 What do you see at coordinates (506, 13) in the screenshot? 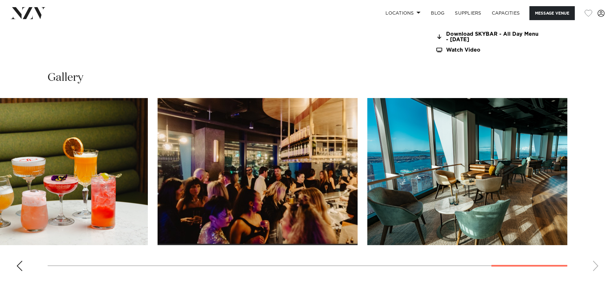
I see `a: Capacities` at bounding box center [506, 13].